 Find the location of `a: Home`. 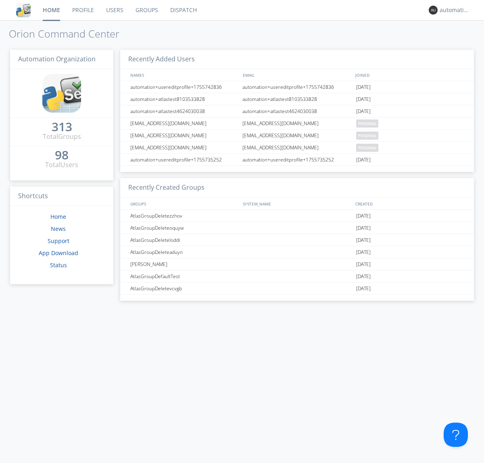

a: Home is located at coordinates (58, 216).